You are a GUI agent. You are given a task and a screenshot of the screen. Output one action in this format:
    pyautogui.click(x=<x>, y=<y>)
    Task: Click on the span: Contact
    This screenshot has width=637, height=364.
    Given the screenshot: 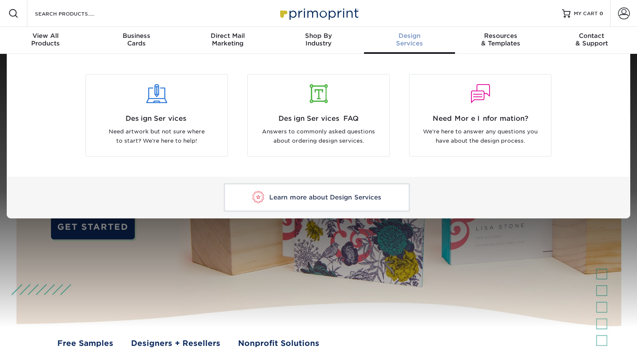 What is the action you would take?
    pyautogui.click(x=592, y=36)
    